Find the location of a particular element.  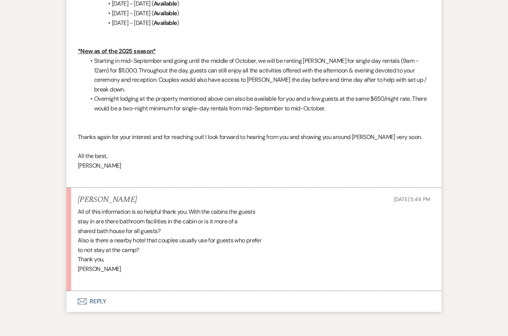

button: Reply is located at coordinates (254, 301).